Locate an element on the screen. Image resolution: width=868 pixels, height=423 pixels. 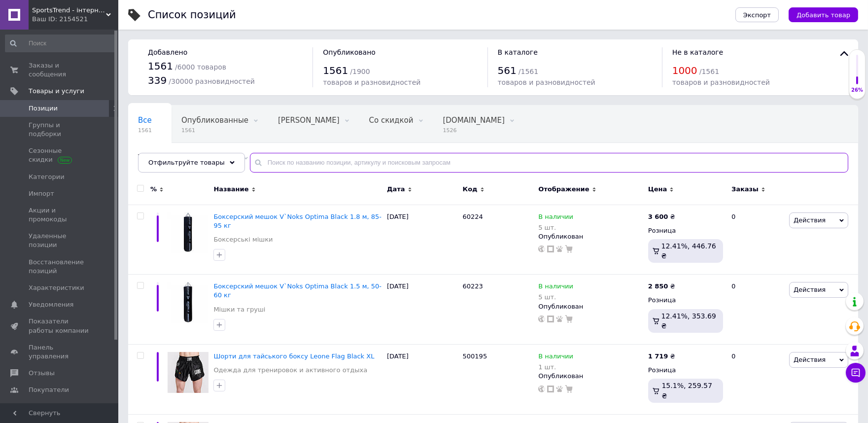
span: 15.1%, 259.57 ₴ is located at coordinates (687, 391).